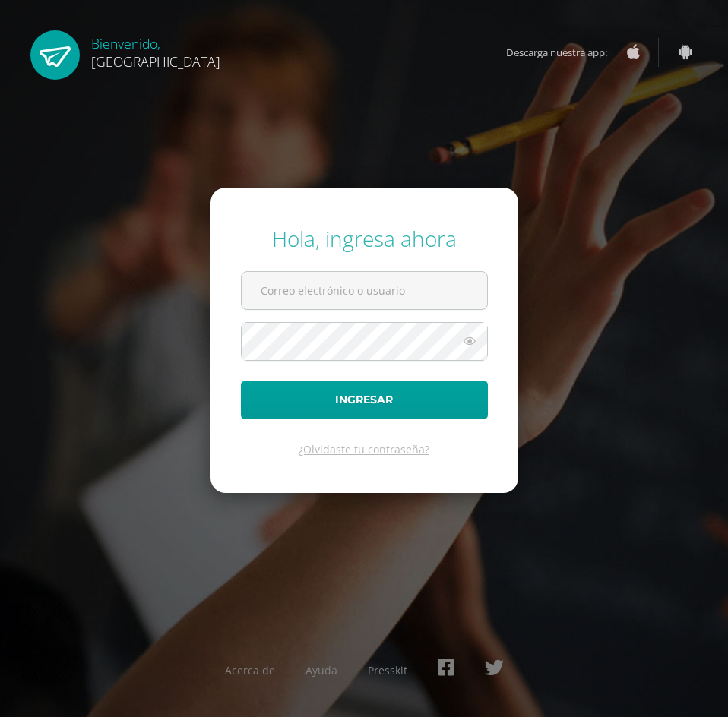 Image resolution: width=728 pixels, height=717 pixels. Describe the element at coordinates (364, 290) in the screenshot. I see `input: Correo electrónico o usuario` at that location.